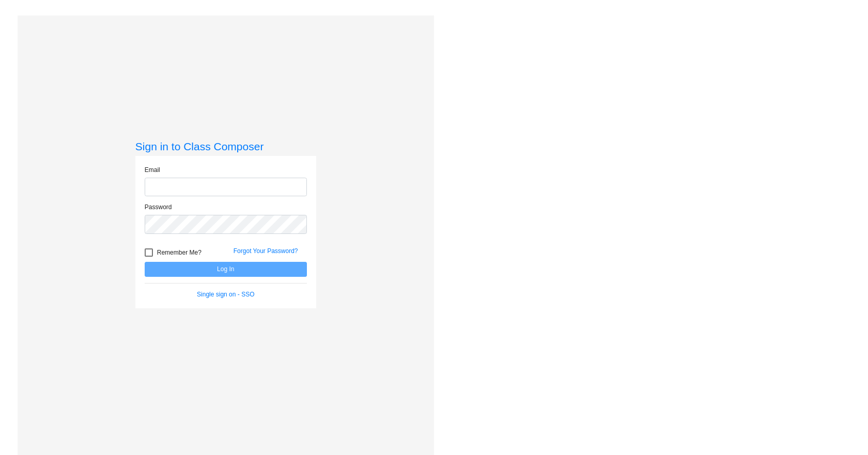 The height and width of the screenshot is (455, 868). Describe the element at coordinates (226, 147) in the screenshot. I see `h3: Sign in to Class Composer` at that location.